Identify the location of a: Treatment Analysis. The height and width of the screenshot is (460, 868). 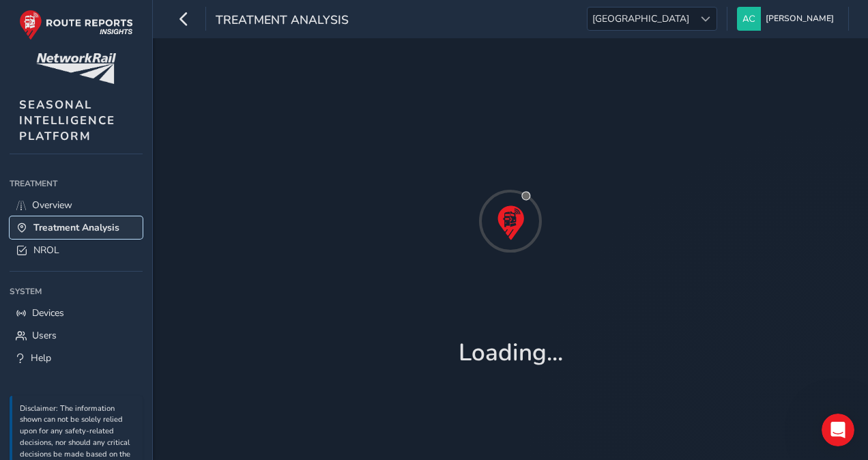
(76, 227).